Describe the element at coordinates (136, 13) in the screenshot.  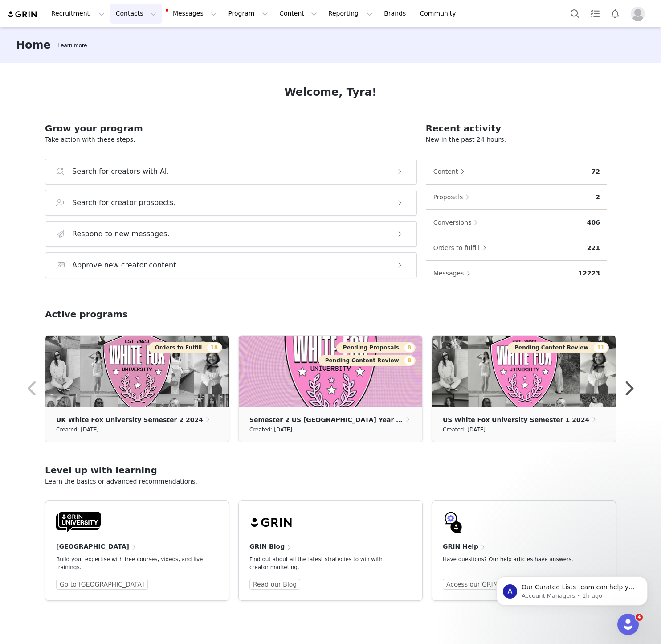
I see `button: Contacts` at that location.